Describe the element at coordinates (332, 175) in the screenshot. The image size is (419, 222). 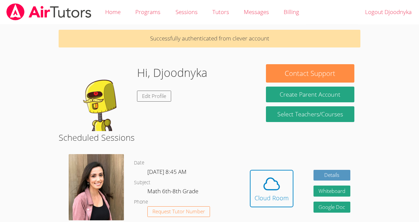
I see `a: Details` at that location.